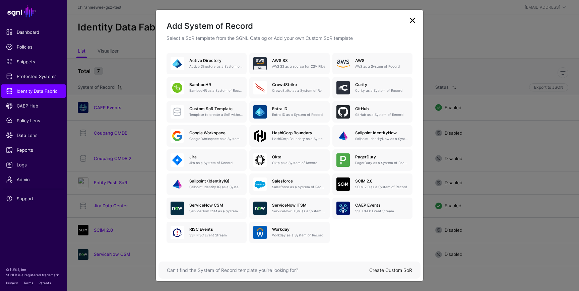 Image resolution: width=579 pixels, height=291 pixels. I want to click on a: SalesforceSalesforce as a System of Record, so click(289, 184).